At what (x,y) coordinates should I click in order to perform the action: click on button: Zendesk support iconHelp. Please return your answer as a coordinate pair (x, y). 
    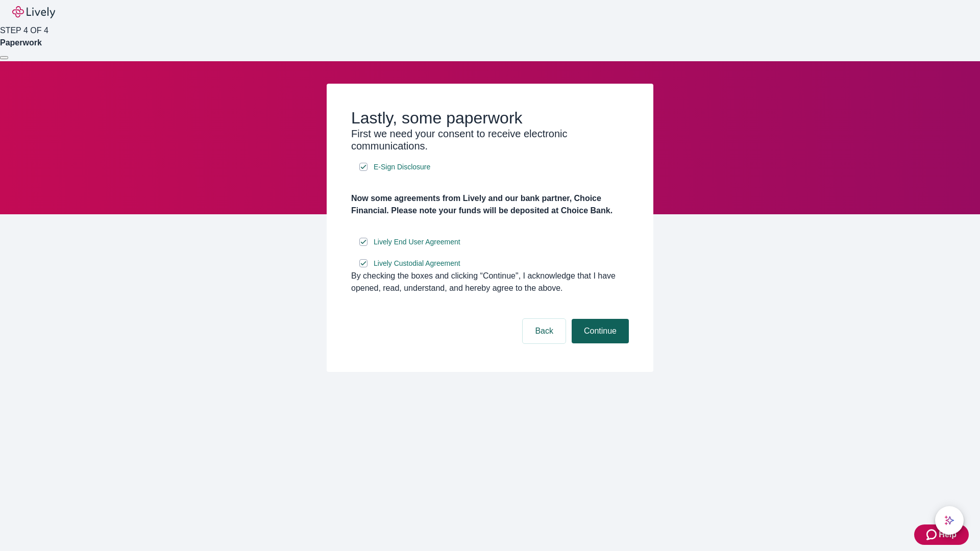
    Looking at the image, I should click on (941, 535).